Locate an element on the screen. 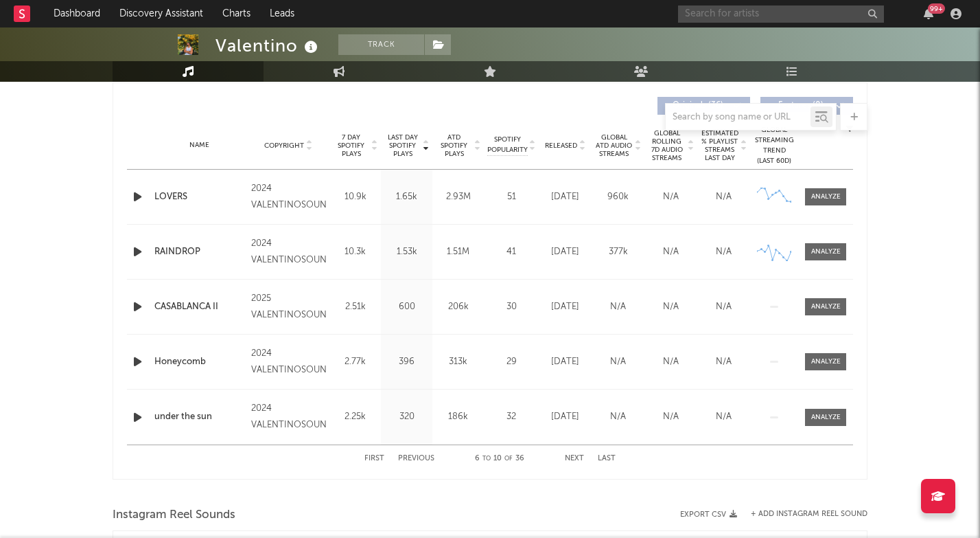 The width and height of the screenshot is (980, 538). span: Global Rolling 7D Audio Streams is located at coordinates (667, 146).